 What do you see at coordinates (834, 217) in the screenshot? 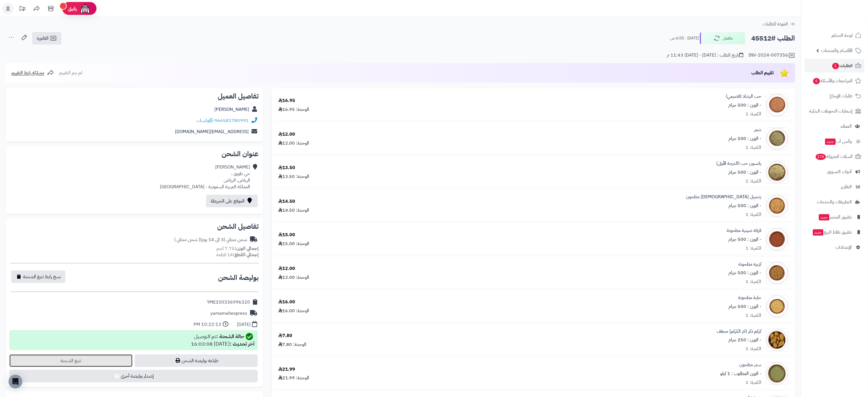
I see `a: تطبيق المتجرجديد` at bounding box center [834, 217].